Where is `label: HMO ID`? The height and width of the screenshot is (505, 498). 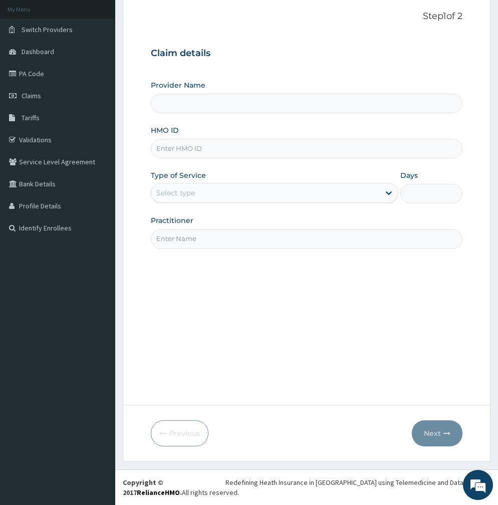
label: HMO ID is located at coordinates (165, 130).